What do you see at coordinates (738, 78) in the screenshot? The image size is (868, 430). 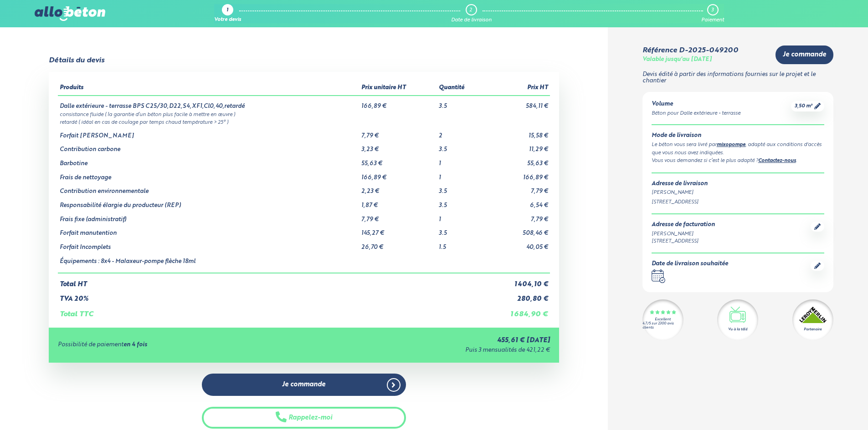 I see `p: Devis édité à partir des informations fournies sur le projet et le chantier` at bounding box center [738, 78].